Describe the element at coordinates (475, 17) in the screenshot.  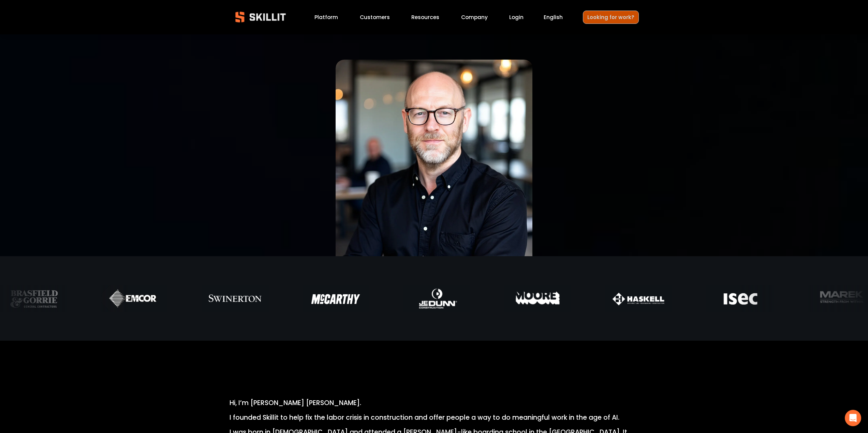
I see `a: Company` at that location.